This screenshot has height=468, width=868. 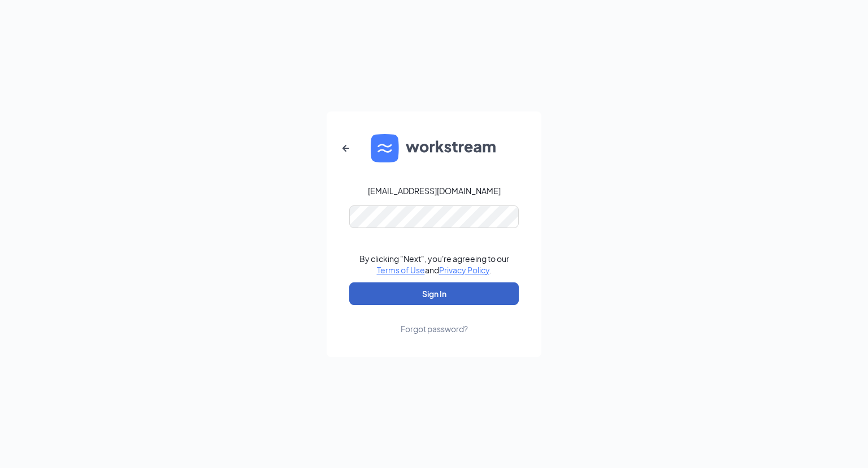 I want to click on div: Forgot password?, so click(x=434, y=329).